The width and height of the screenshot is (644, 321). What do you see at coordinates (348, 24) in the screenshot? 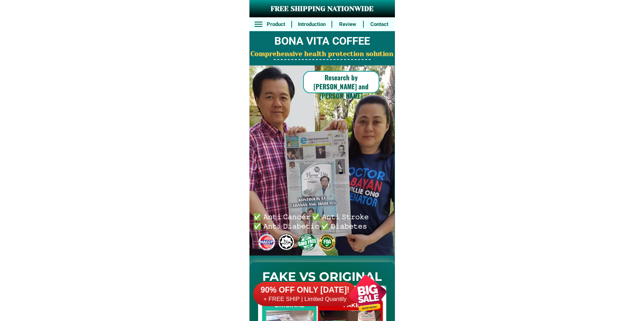
I see `h6: Review` at bounding box center [348, 24].